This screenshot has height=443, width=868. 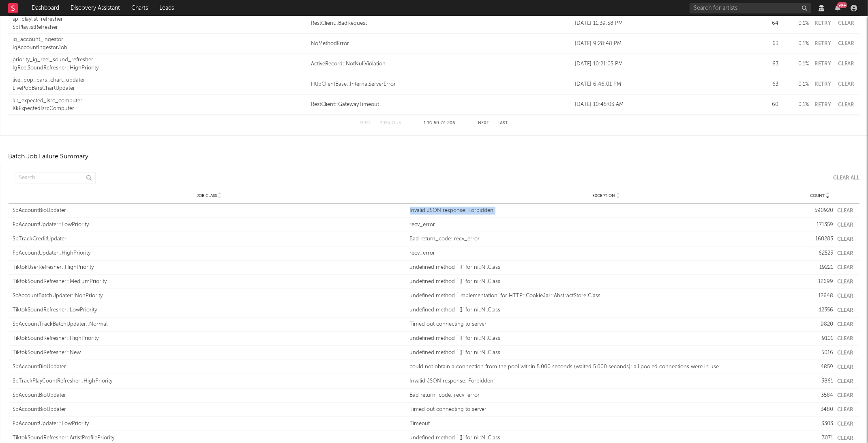 What do you see at coordinates (390, 123) in the screenshot?
I see `button: Previous` at bounding box center [390, 123].